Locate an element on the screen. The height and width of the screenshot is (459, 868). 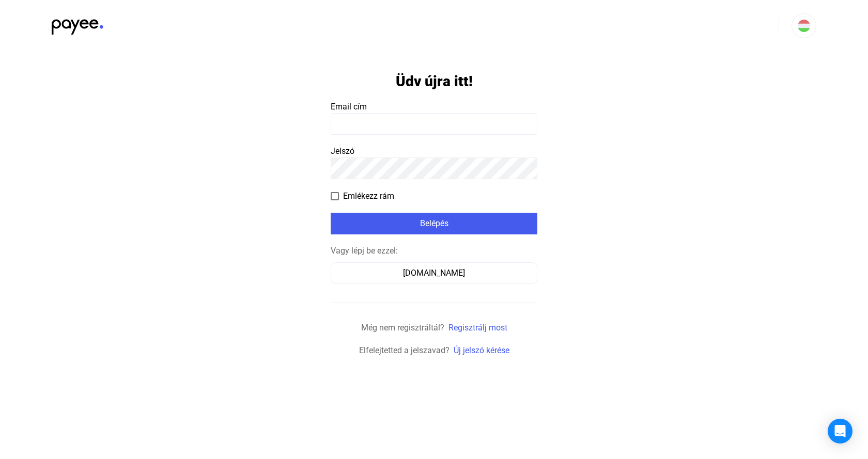
button: Belépés is located at coordinates (434, 223).